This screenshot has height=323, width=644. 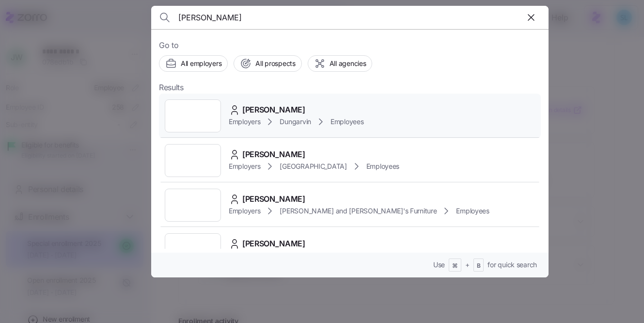 What do you see at coordinates (479, 266) in the screenshot?
I see `span: B` at bounding box center [479, 266].